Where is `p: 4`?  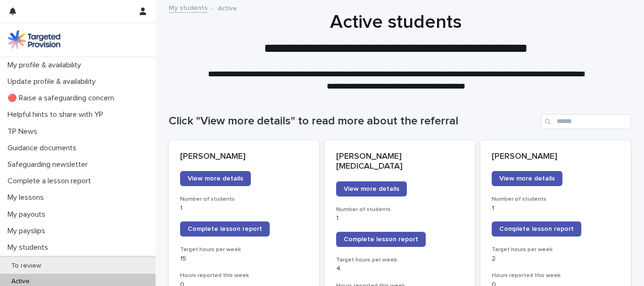
p: 4 is located at coordinates (400, 268).